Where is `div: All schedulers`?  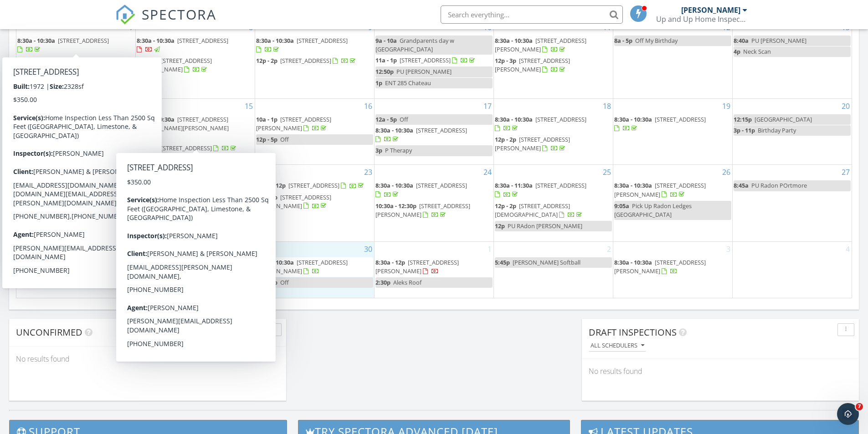 div: All schedulers is located at coordinates (618, 345).